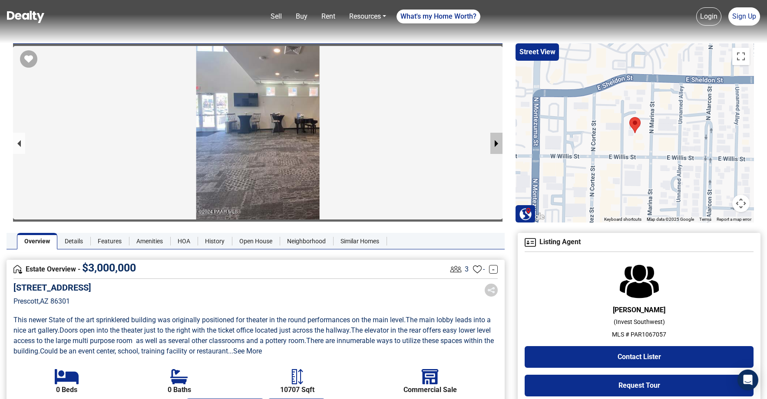  I want to click on a: Similar Homes, so click(359, 241).